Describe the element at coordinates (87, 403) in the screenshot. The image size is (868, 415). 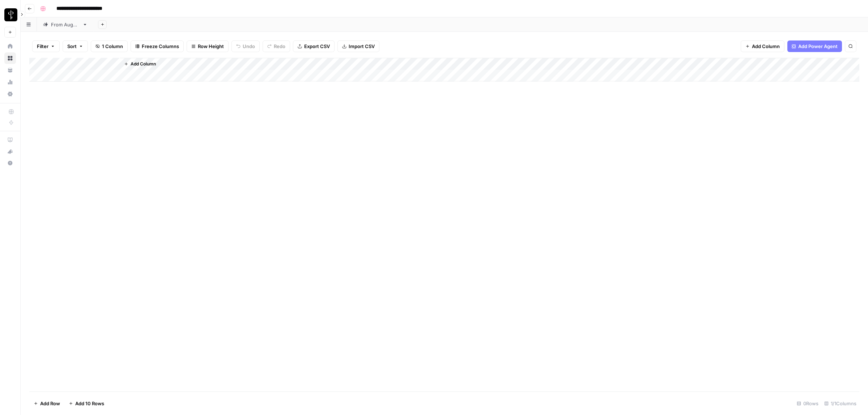
I see `button: Add 10 Rows` at that location.